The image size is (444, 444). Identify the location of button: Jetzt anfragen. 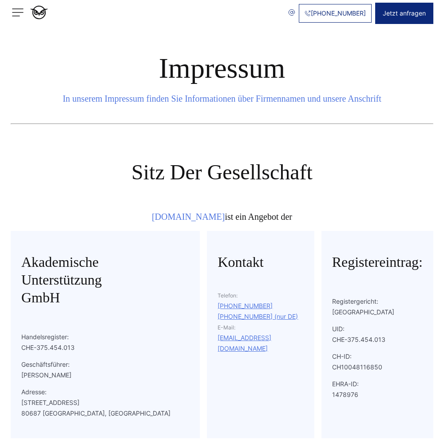
(404, 13).